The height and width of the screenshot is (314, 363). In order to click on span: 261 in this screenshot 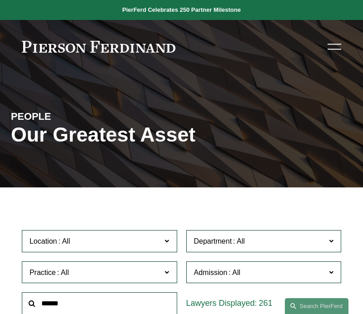, I will do `click(266, 303)`.